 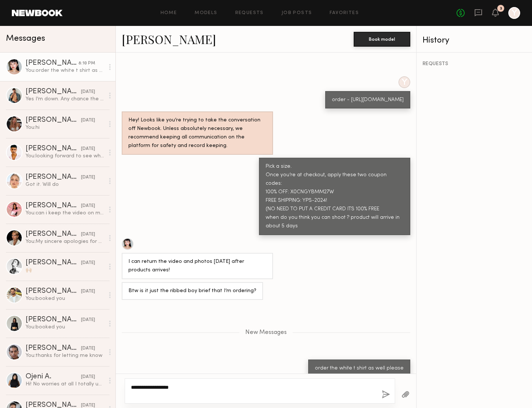 I want to click on div: History, so click(x=475, y=40).